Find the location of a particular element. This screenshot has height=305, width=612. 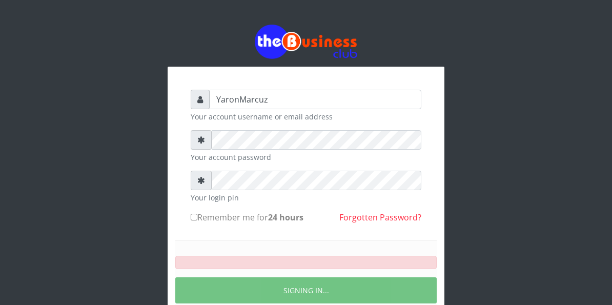

a: Forgotten Password? is located at coordinates (381, 217).